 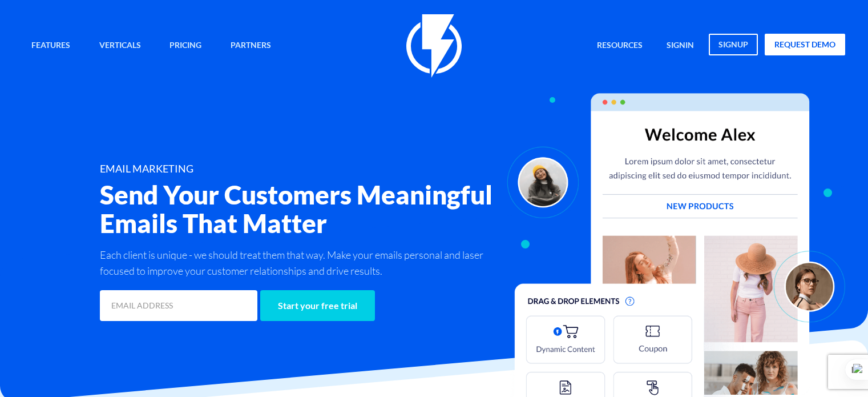 I want to click on h1: Email Marketing, so click(x=297, y=169).